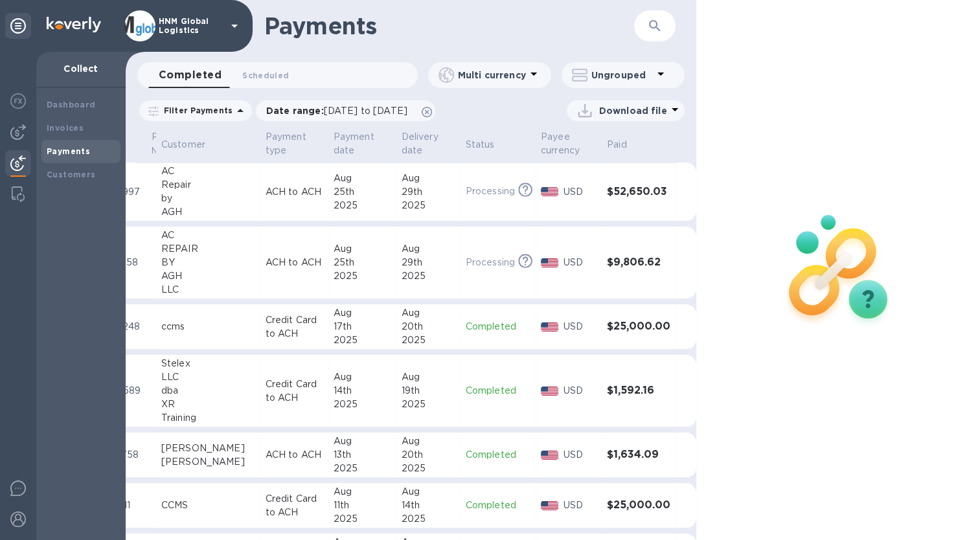 This screenshot has height=540, width=980. I want to click on div: by, so click(208, 198).